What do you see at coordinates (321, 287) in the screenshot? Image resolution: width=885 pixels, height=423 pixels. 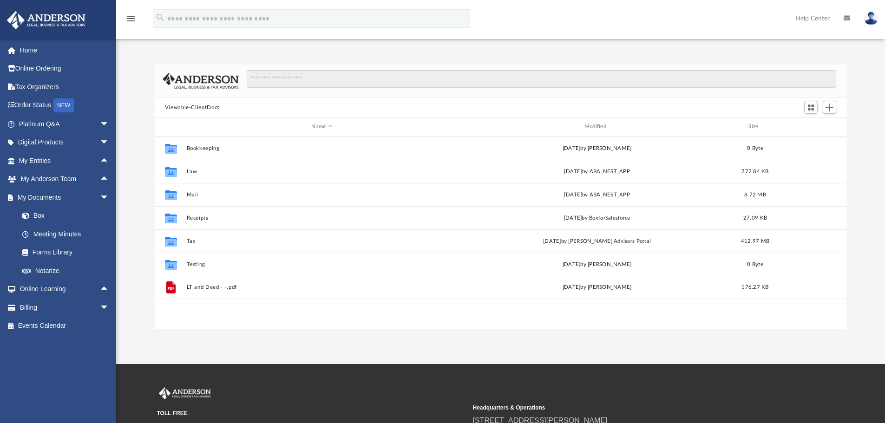 I see `button: LT and Deed - -.pdf` at bounding box center [321, 287].